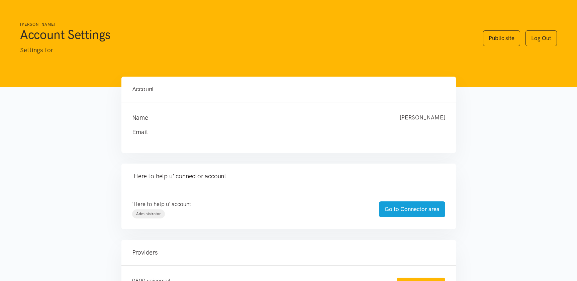 This screenshot has height=281, width=577. I want to click on h4: Email, so click(282, 132).